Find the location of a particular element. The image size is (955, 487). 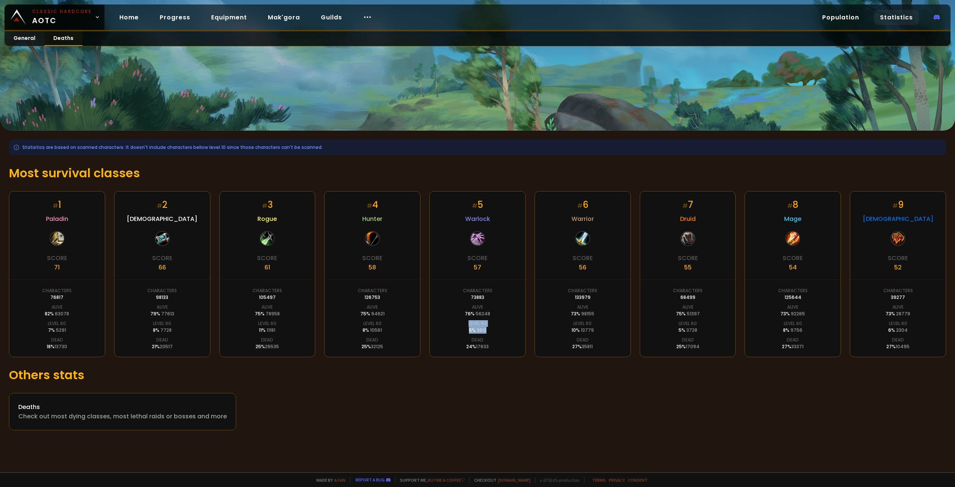

span: 63078 is located at coordinates (62, 313).